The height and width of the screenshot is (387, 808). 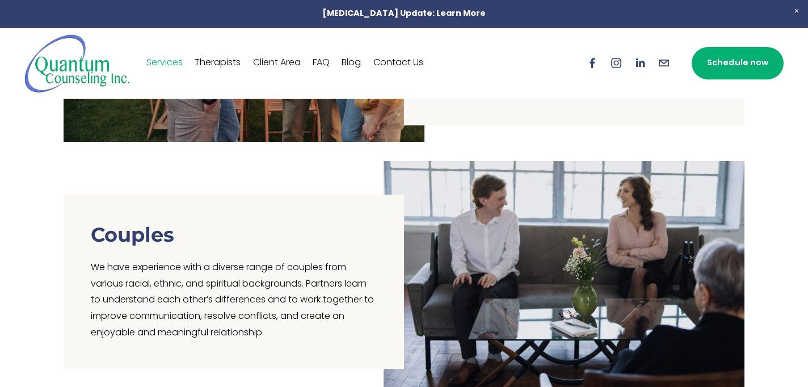 What do you see at coordinates (664, 63) in the screenshot?
I see `a: info@quantumcounselinginc.com` at bounding box center [664, 63].